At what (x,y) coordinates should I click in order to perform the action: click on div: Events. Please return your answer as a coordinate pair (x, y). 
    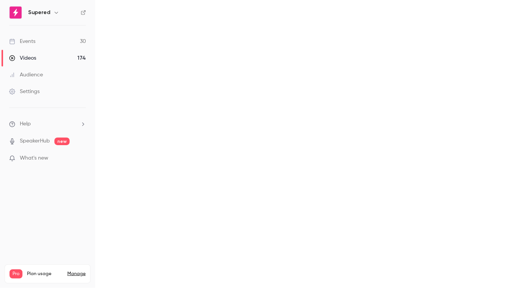
    Looking at the image, I should click on (22, 41).